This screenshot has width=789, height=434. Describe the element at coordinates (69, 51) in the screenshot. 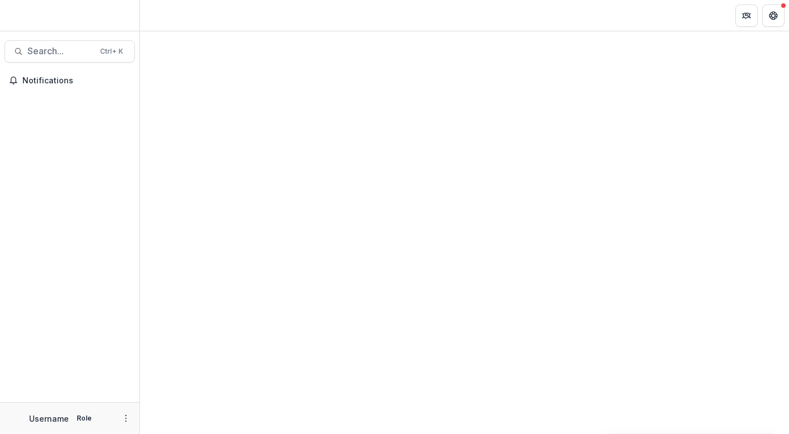

I see `button: Search...` at that location.